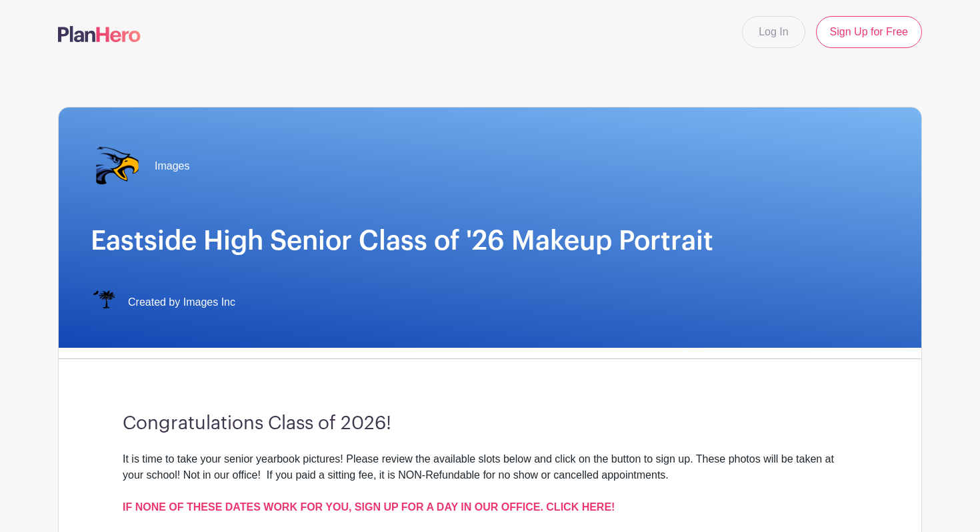 The height and width of the screenshot is (532, 980). I want to click on strong: IF NONE OF THESE DATES WORK FOR YOU, SIGN UP FOR A DAY IN OUR OFFICE. CLICK HERE!, so click(369, 506).